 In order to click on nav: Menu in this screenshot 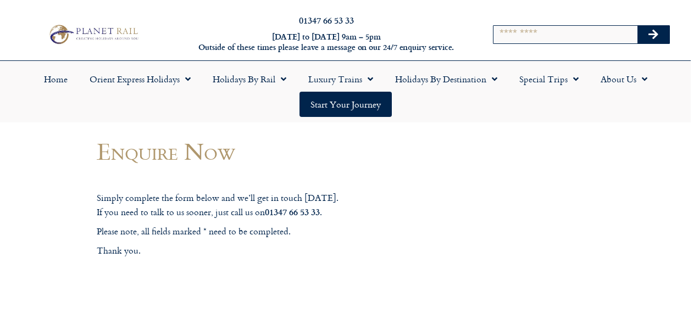, I will do `click(345, 92)`.